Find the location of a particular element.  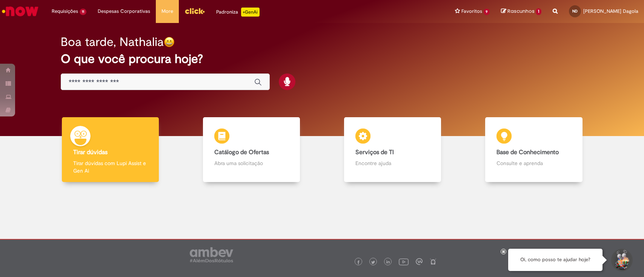

img: logo_footer_youtube.png is located at coordinates (404, 261).